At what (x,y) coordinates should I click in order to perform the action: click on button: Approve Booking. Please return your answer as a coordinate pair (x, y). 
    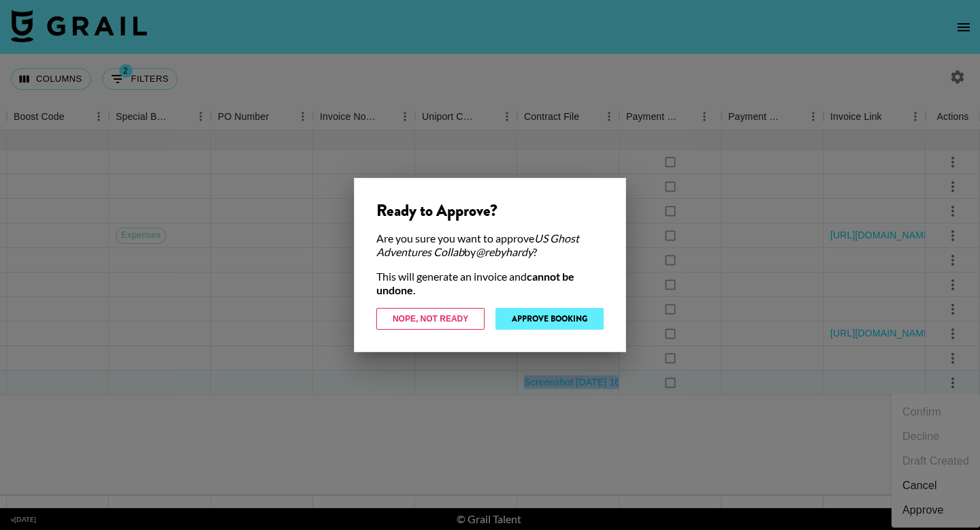
    Looking at the image, I should click on (549, 319).